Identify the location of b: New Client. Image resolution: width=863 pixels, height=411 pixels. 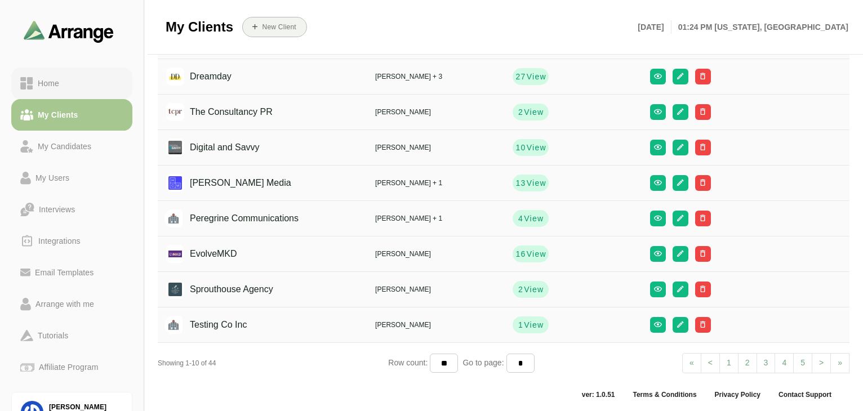
(278, 27).